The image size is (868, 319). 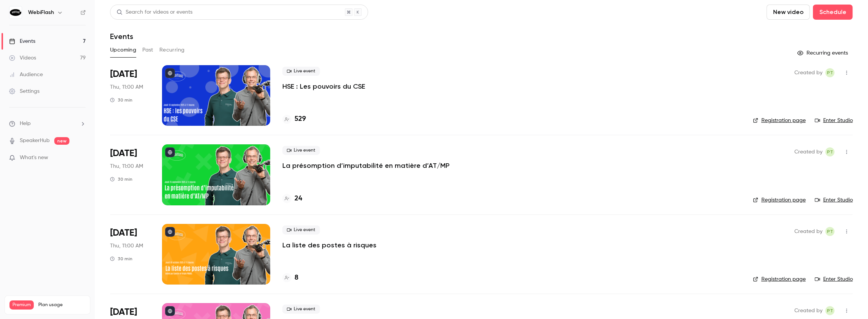 What do you see at coordinates (823, 53) in the screenshot?
I see `button: Recurring events` at bounding box center [823, 53].